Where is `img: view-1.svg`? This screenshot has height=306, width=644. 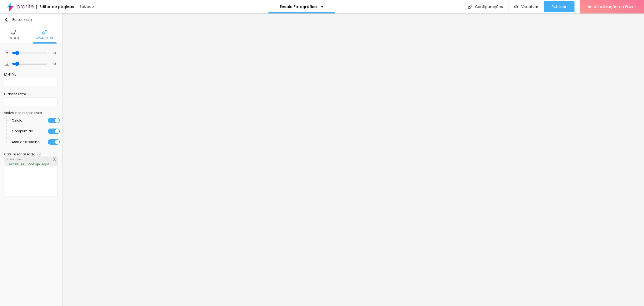 img: view-1.svg is located at coordinates (516, 6).